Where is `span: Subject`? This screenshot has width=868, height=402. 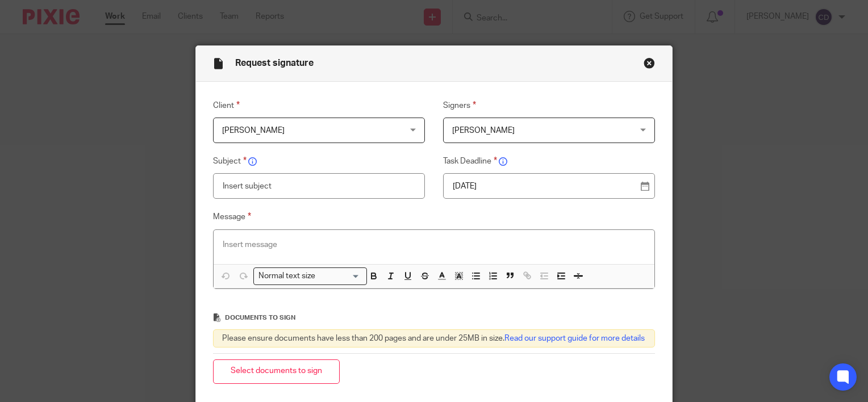
span: Subject is located at coordinates (230, 162).